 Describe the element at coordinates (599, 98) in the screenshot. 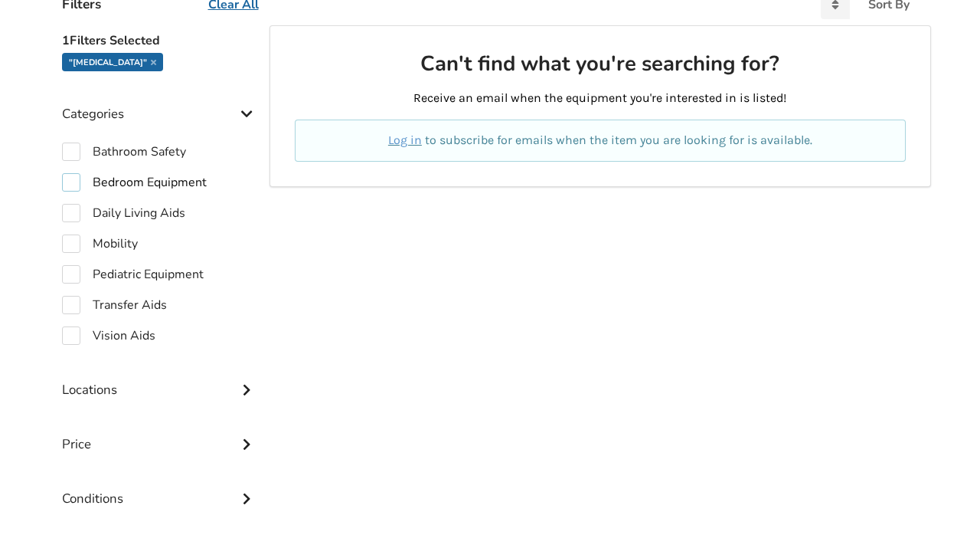

I see `p: Receive an email when the equipment you're interested in is listed!` at that location.